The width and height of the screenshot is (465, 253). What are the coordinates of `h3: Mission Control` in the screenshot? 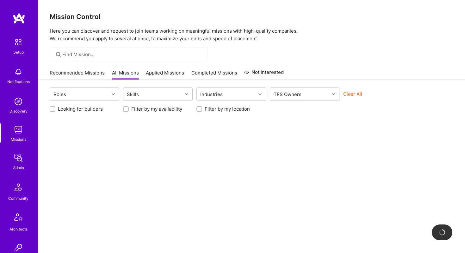 It's located at (252, 16).